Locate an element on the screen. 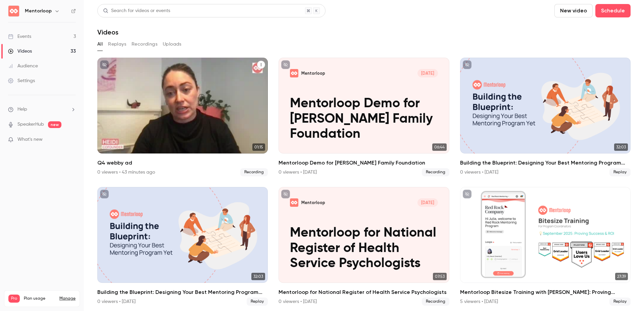 The image size is (644, 311). h2: Mentorloop for National Register of Health Service Psychologists is located at coordinates (364, 293).